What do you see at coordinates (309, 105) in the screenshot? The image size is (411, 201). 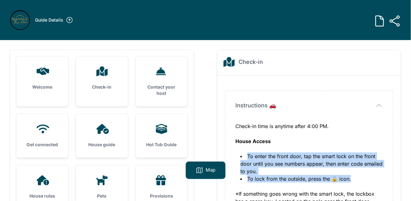 I see `button: Instructions 🚗` at bounding box center [309, 105].